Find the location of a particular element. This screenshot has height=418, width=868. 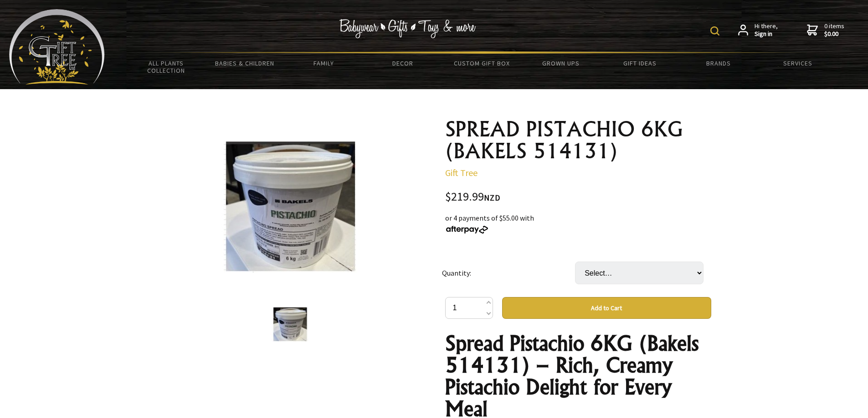

a: Custom Gift Box is located at coordinates (481, 63).